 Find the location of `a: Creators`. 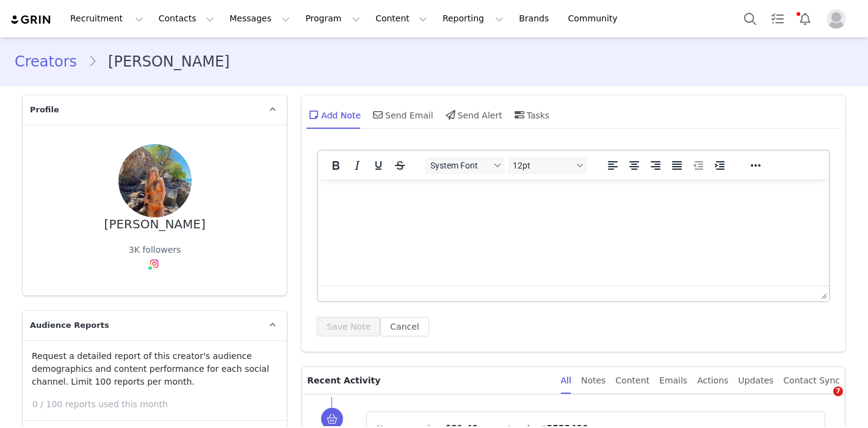

a: Creators is located at coordinates (52, 62).